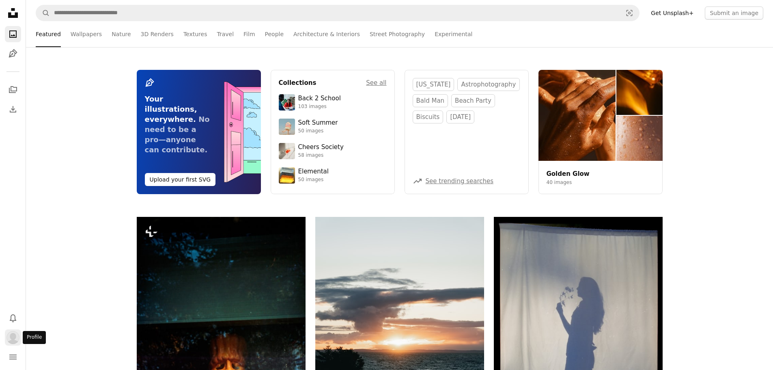  I want to click on a: Download History, so click(13, 109).